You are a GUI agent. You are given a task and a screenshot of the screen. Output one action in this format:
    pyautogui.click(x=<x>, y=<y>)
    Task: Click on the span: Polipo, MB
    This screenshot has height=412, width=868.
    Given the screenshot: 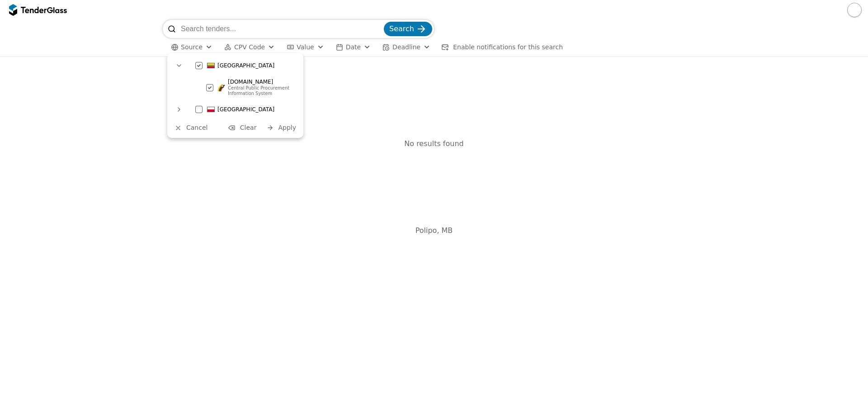 What is the action you would take?
    pyautogui.click(x=434, y=230)
    